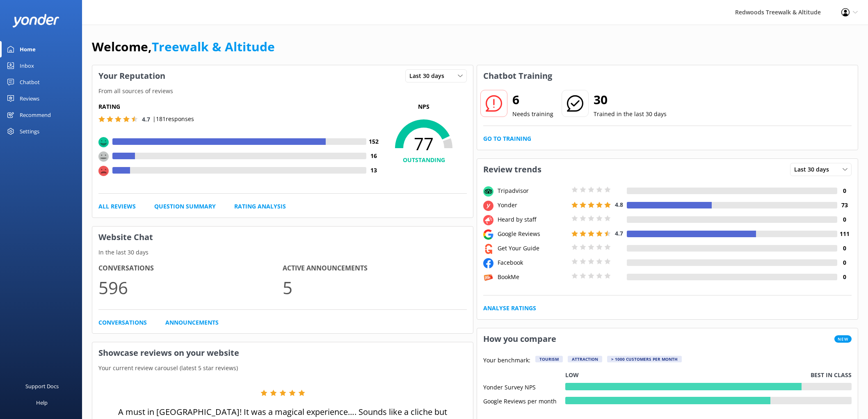 Image resolution: width=868 pixels, height=419 pixels. What do you see at coordinates (424, 107) in the screenshot?
I see `p: NPS` at bounding box center [424, 107].